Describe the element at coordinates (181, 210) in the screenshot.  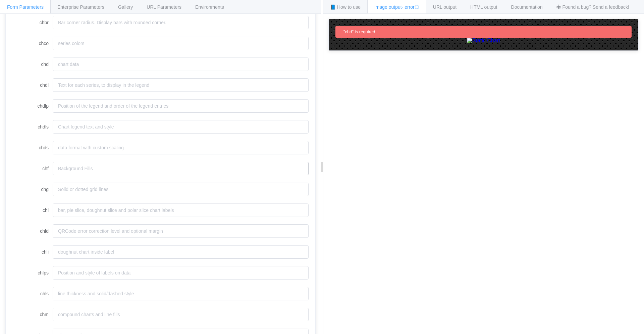
I see `input: bar, pie slice, doughnut slice and polar slice chart labels` at that location.